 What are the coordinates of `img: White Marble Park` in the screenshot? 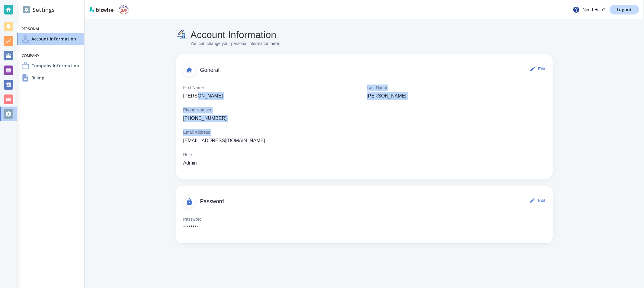 It's located at (123, 10).